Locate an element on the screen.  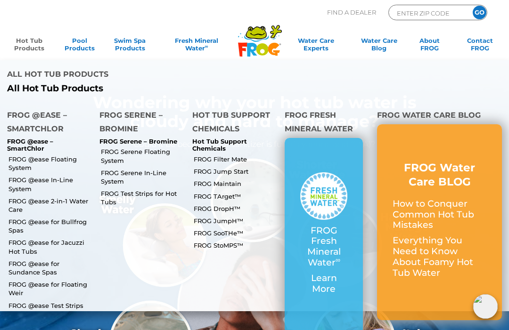
h4: FROG Water Care Blog is located at coordinates (439, 116).